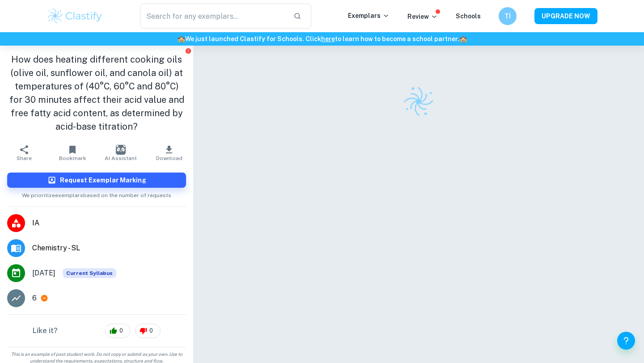  What do you see at coordinates (423, 16) in the screenshot?
I see `p: Review` at bounding box center [423, 16].